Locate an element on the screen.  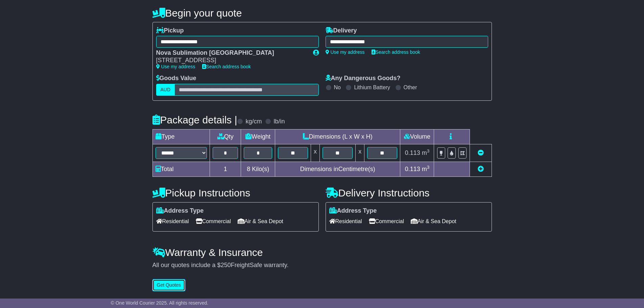
label: Delivery is located at coordinates (341, 30).